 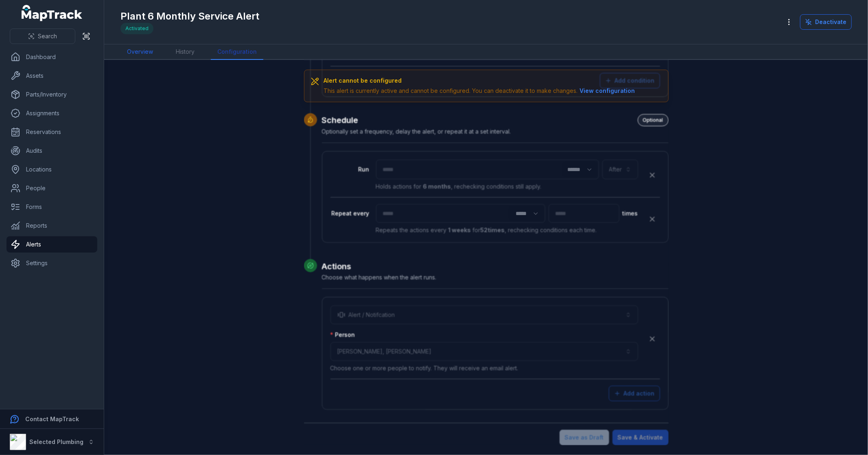 I want to click on a: Parts/Inventory, so click(x=52, y=95).